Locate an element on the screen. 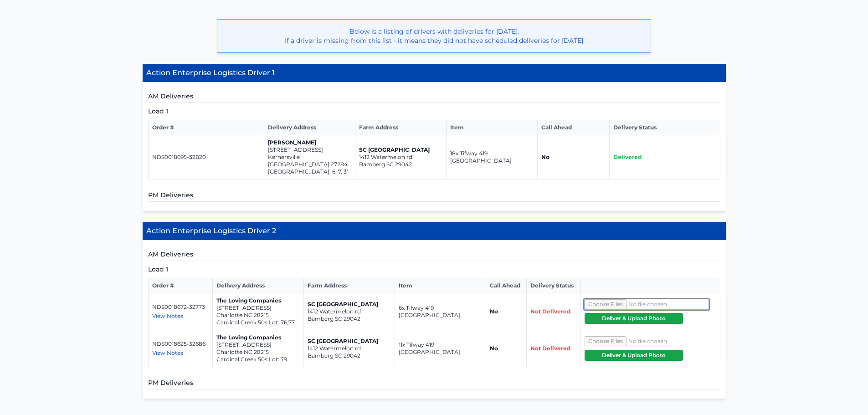 The height and width of the screenshot is (415, 868). p: NDS0018672-32773 is located at coordinates (181, 307).